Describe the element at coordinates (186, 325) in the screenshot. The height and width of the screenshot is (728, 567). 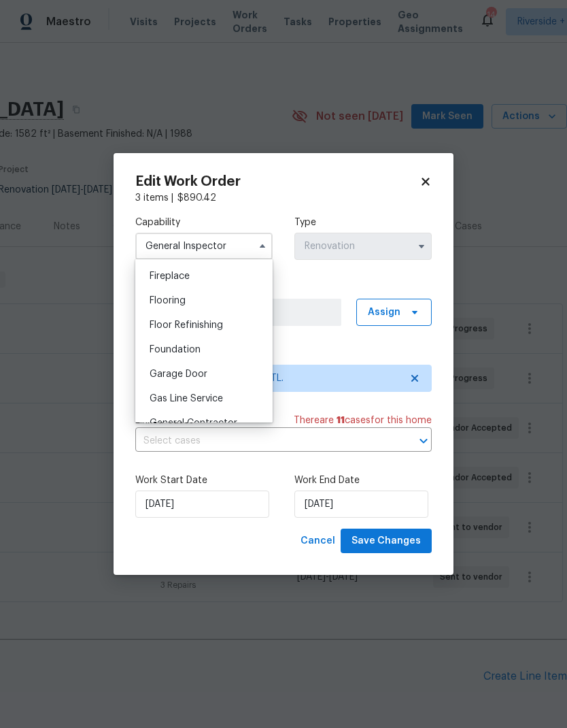
I see `span: Floor Refinishing` at that location.